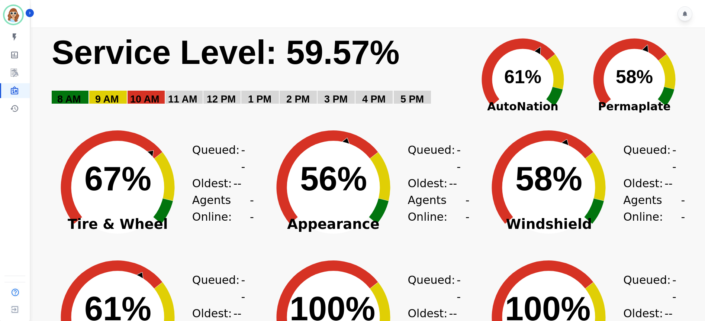 Image resolution: width=705 pixels, height=321 pixels. Describe the element at coordinates (523, 77) in the screenshot. I see `text: 61%` at that location.